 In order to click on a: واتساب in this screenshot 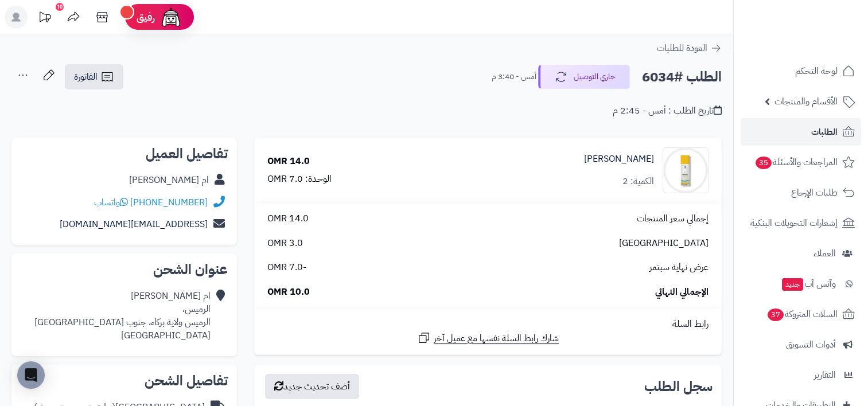, I will do `click(110, 202)`.